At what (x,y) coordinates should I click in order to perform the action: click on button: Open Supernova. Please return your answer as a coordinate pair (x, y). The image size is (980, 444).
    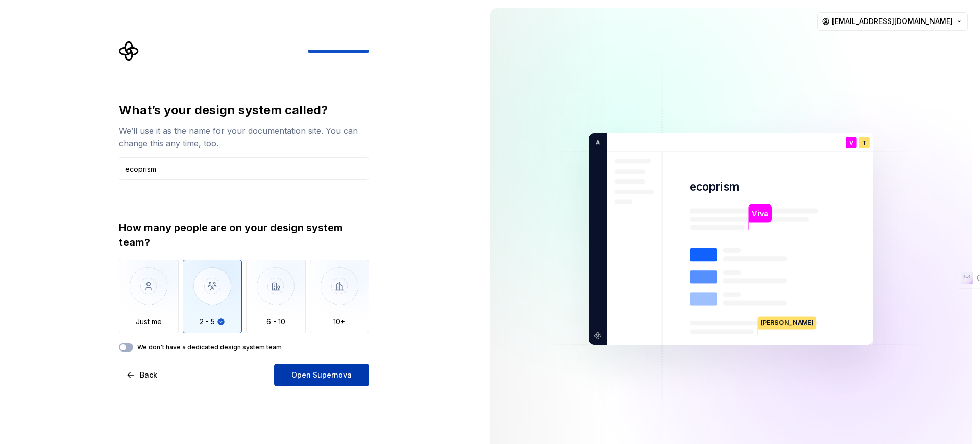
    Looking at the image, I should click on (322, 375).